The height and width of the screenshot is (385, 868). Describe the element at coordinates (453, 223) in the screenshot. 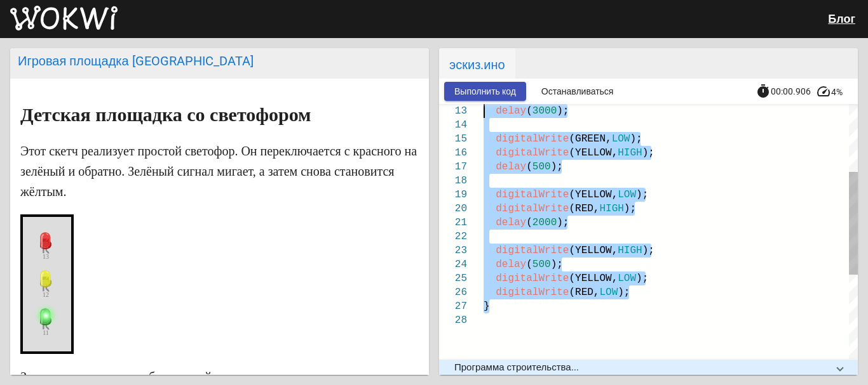

I see `div: 21` at that location.